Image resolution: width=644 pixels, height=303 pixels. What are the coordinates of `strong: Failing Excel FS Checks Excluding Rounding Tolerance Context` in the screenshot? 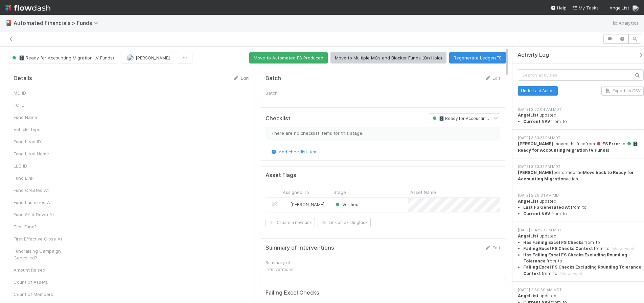 It's located at (582, 270).